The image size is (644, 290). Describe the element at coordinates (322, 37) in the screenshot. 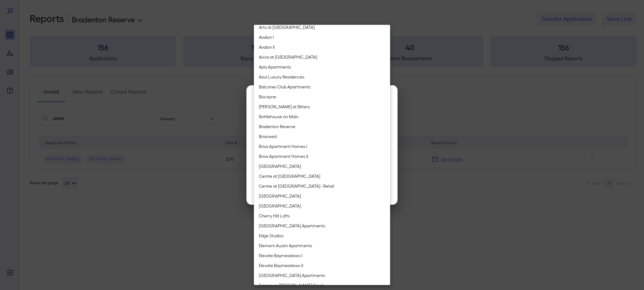

I see `li: Avalon I` at that location.